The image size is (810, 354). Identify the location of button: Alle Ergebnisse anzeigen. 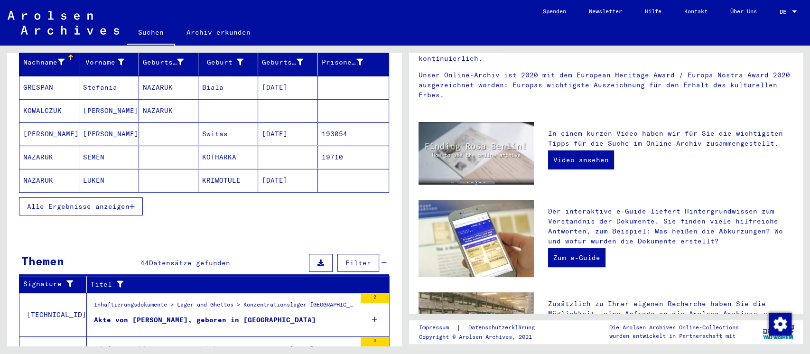
(81, 206).